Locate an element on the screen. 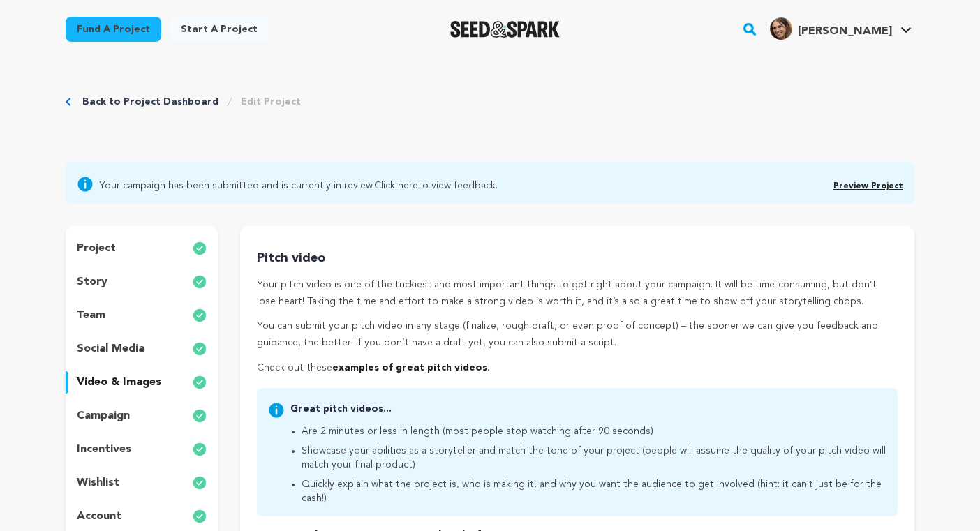  p: video & images is located at coordinates (119, 382).